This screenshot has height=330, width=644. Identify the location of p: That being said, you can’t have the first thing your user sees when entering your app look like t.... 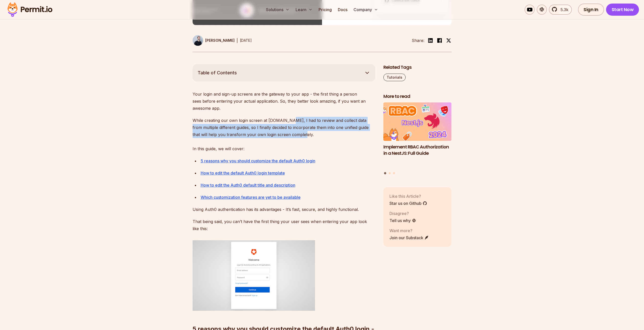
(284, 225).